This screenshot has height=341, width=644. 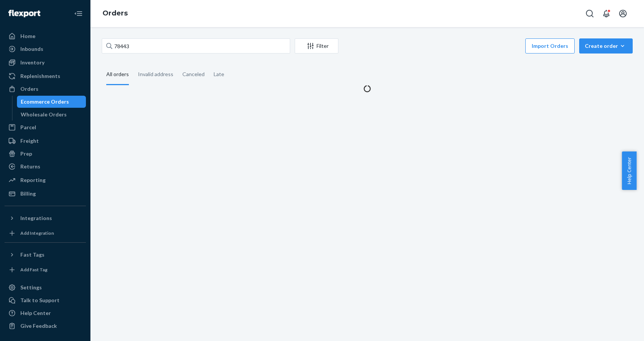 I want to click on button: Open account menu, so click(x=623, y=13).